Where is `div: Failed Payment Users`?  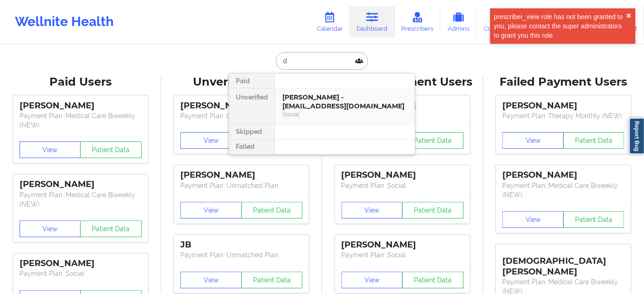 div: Failed Payment Users is located at coordinates (564, 82).